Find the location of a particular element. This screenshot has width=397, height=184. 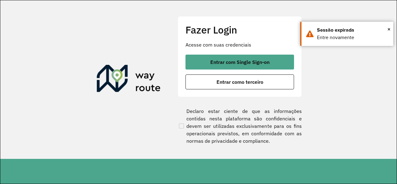

span: Entrar como terceiro is located at coordinates (240, 82).